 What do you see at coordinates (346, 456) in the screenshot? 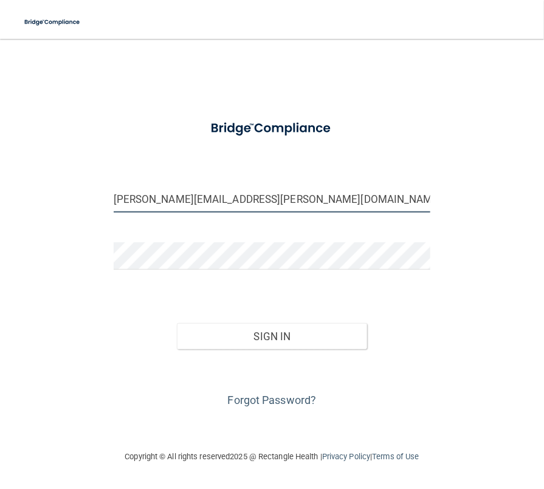
I see `a: Privacy Policy` at bounding box center [346, 456].